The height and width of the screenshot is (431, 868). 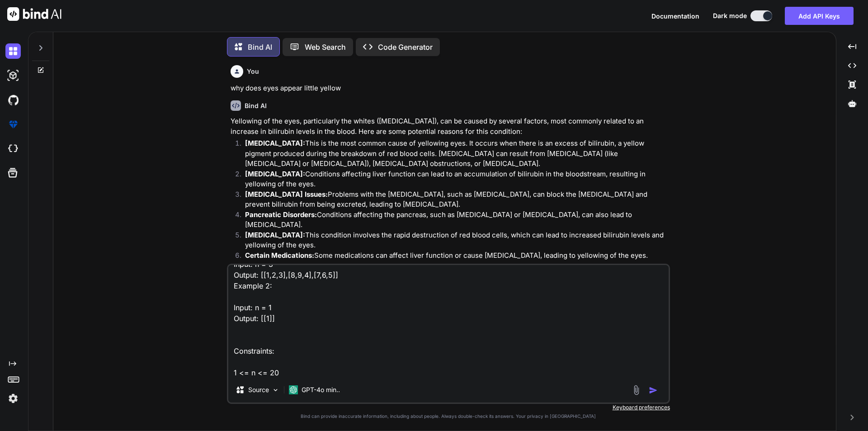 What do you see at coordinates (275, 390) in the screenshot?
I see `img: Pick Models` at bounding box center [275, 390].